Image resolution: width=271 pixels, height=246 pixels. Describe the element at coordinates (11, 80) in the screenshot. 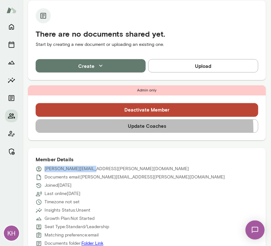

I see `button: Insights` at that location.